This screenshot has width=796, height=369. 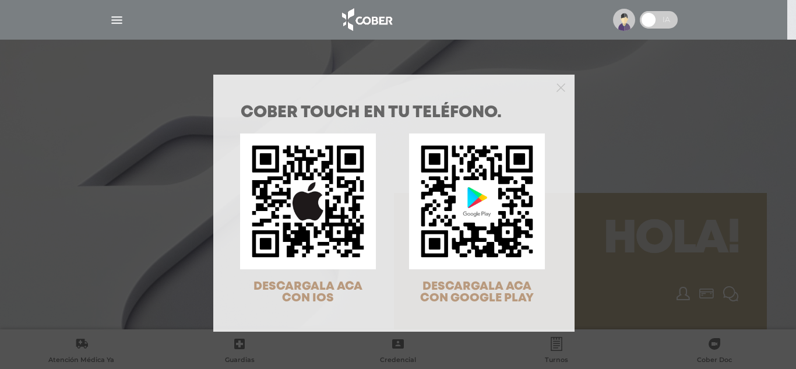 What do you see at coordinates (394, 113) in the screenshot?
I see `h1: COBER TOUCH en tu teléfono.` at bounding box center [394, 113].